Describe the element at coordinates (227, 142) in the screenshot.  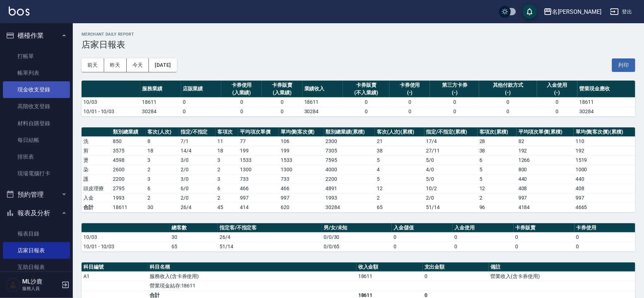
I see `td: 11` at that location.